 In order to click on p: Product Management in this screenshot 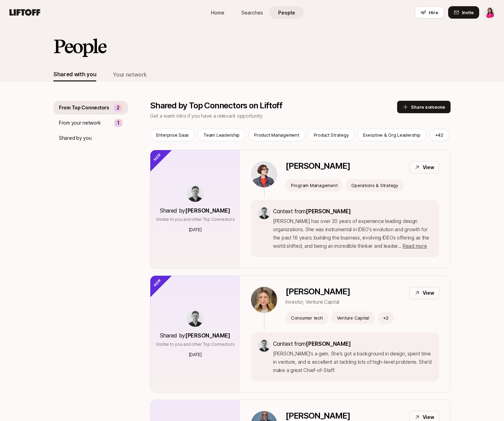, I will do `click(276, 135)`.